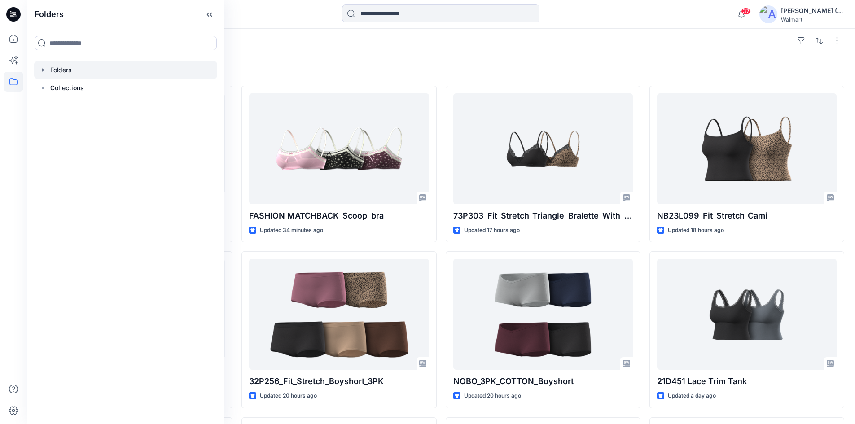  I want to click on p: 32P256_Fit_Stretch_Boyshort_3PK, so click(339, 381).